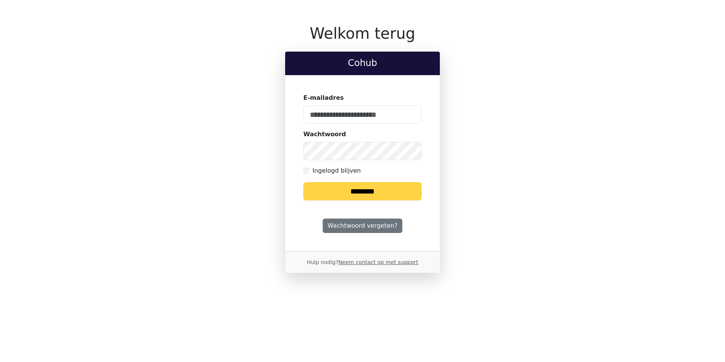 The width and height of the screenshot is (725, 362). Describe the element at coordinates (325, 134) in the screenshot. I see `label: Wachtwoord` at that location.